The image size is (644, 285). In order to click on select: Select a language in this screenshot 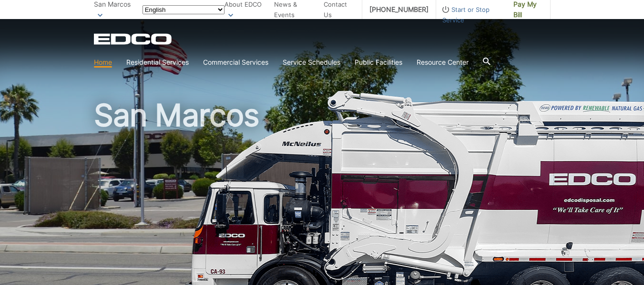, I will do `click(184, 10)`.